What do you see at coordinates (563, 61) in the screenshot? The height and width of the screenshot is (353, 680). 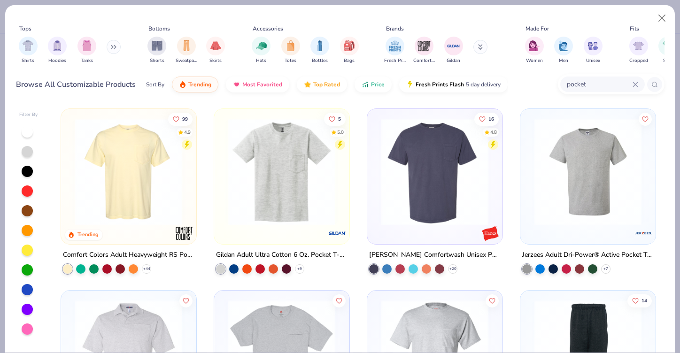 I see `span: Men` at bounding box center [563, 61].